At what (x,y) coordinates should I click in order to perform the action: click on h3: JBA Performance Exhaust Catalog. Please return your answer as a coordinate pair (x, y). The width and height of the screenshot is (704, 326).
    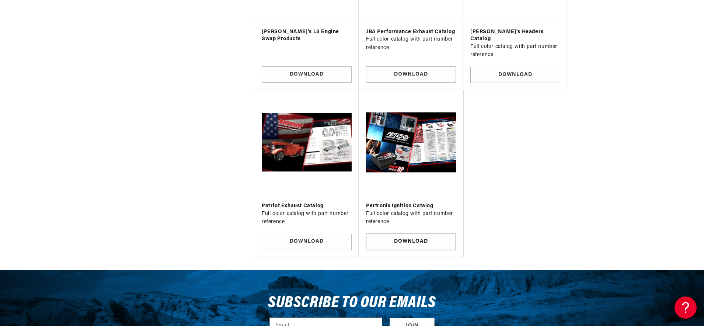
    Looking at the image, I should click on (411, 32).